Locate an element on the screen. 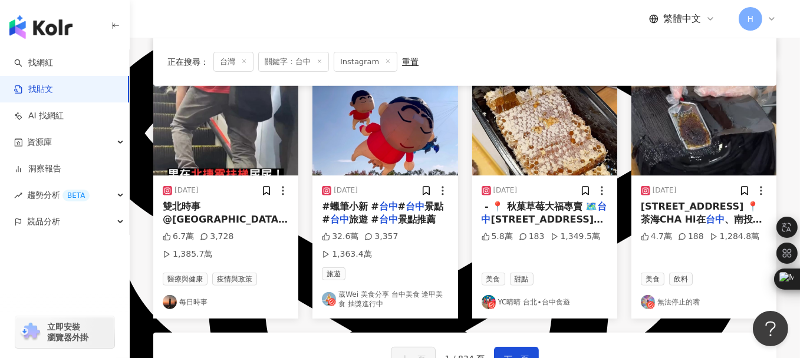  div: 1,284.8萬 is located at coordinates (734, 237).